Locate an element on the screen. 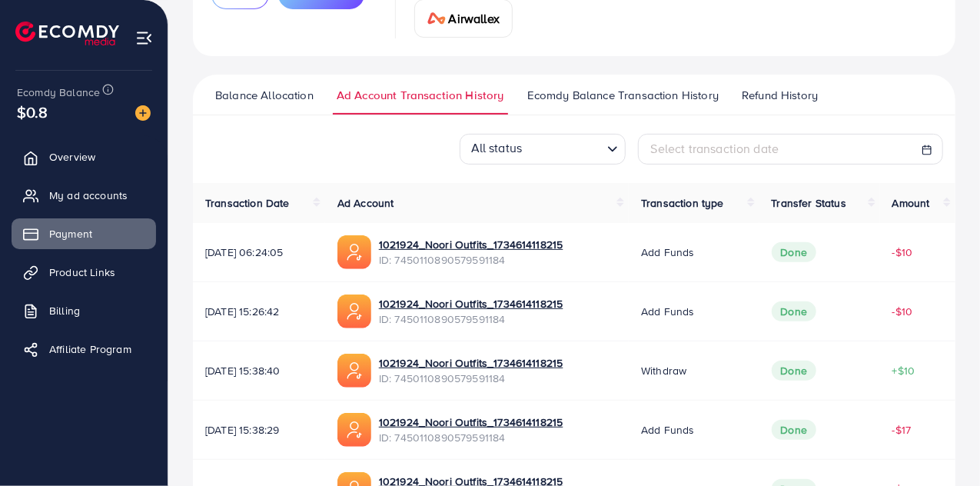 This screenshot has height=486, width=980. a: Billing is located at coordinates (84, 311).